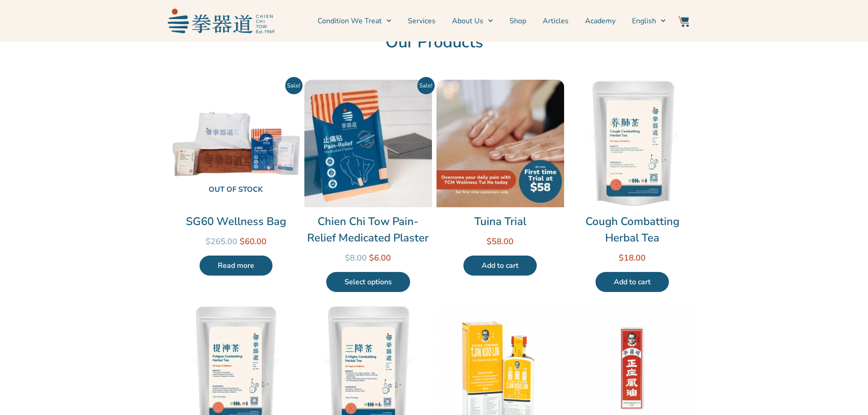  Describe the element at coordinates (368, 229) in the screenshot. I see `a: Chien Chi Tow Pain-Relief Medicated Plaster` at that location.